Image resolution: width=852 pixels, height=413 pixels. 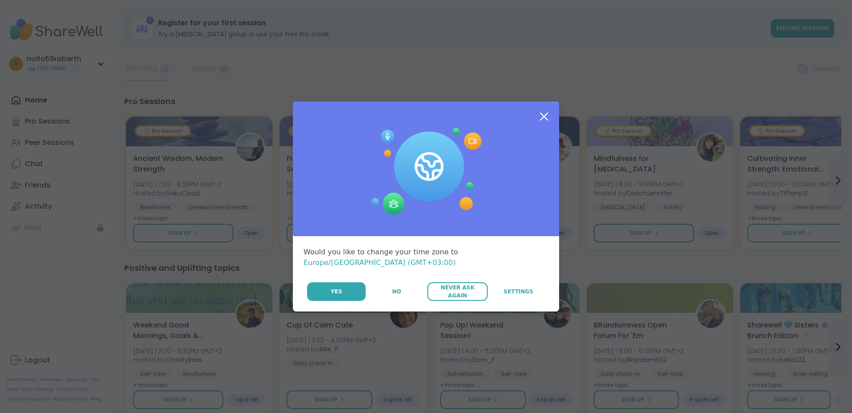 What do you see at coordinates (457, 292) in the screenshot?
I see `span: Never Ask Again` at bounding box center [457, 292].